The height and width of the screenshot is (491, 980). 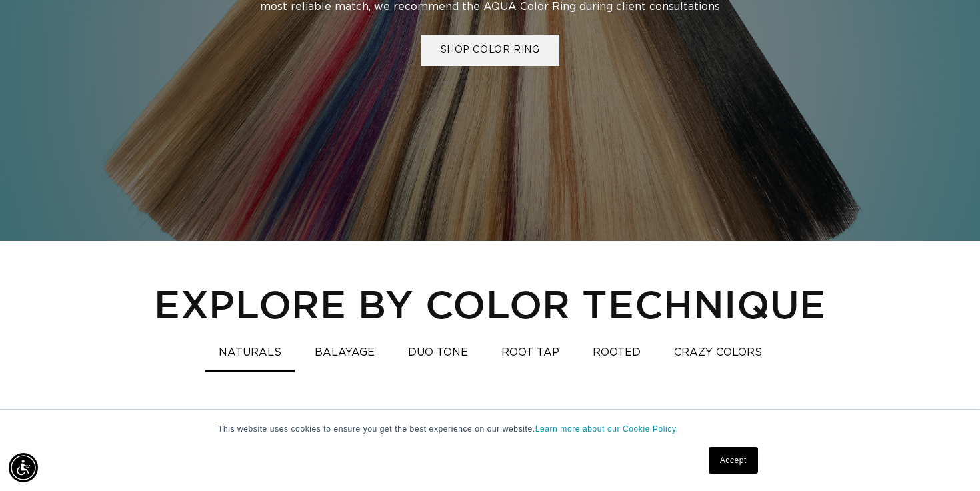 What do you see at coordinates (947, 459) in the screenshot?
I see `div: Chat Widget` at bounding box center [947, 459].